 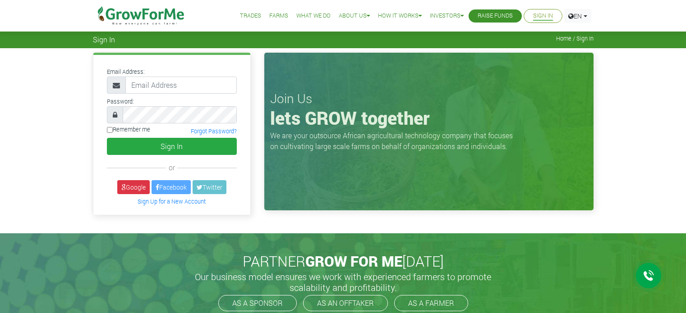 What do you see at coordinates (354, 16) in the screenshot?
I see `a: About Us` at bounding box center [354, 16].